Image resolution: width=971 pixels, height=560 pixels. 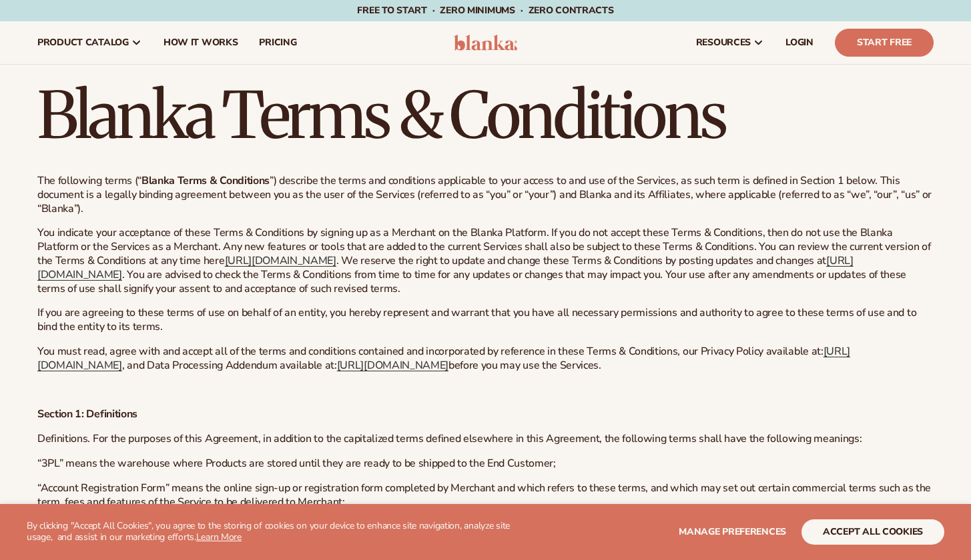 What do you see at coordinates (799, 43) in the screenshot?
I see `a: LOGIN` at bounding box center [799, 43].